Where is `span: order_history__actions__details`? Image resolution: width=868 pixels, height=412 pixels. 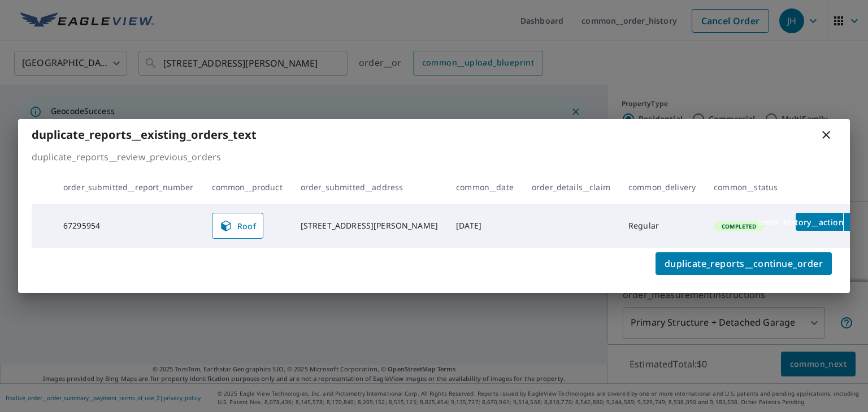
span: order_history__actions__details is located at coordinates (820, 222).